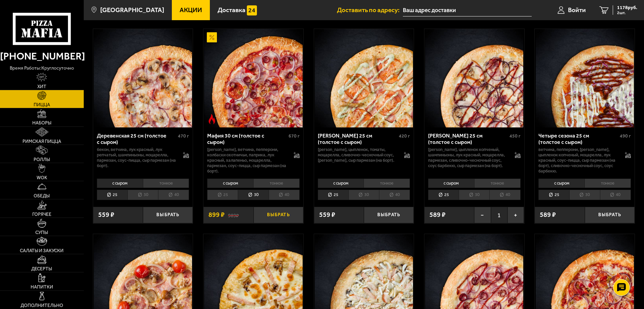 The image size is (644, 309). Describe the element at coordinates (404, 135) in the screenshot. I see `span: 420 г` at that location.